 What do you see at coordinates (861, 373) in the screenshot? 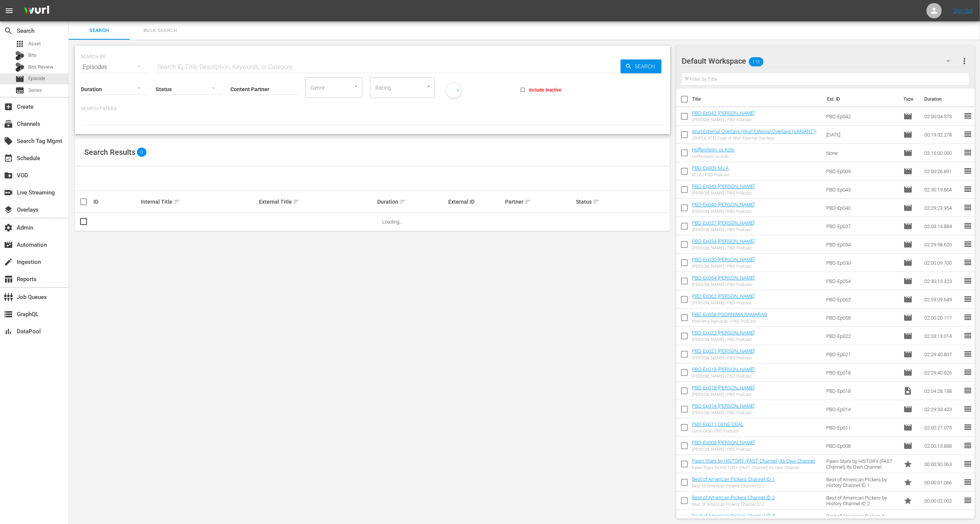
I see `td: PBD-Ep018` at bounding box center [861, 373].